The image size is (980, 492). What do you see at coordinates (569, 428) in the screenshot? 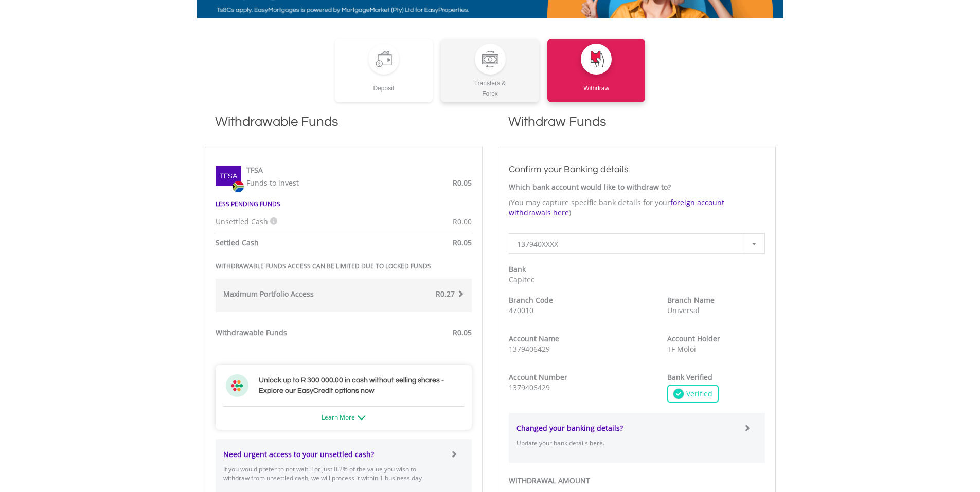
I see `strong: Changed your banking details?` at bounding box center [569, 428].